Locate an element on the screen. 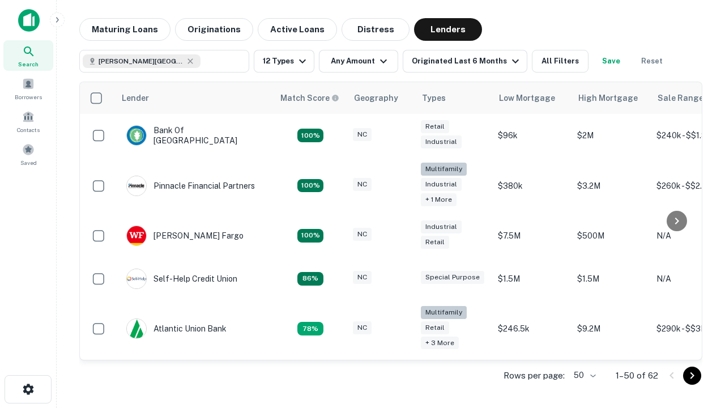 The height and width of the screenshot is (408, 725). button: 12 Types is located at coordinates (284, 61).